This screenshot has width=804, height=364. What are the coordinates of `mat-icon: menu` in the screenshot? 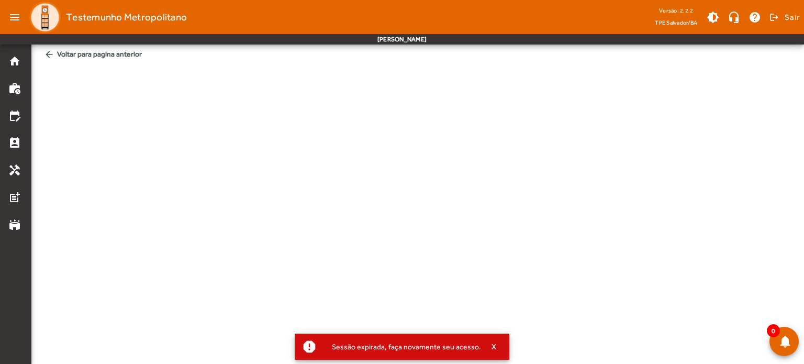 It's located at (15, 17).